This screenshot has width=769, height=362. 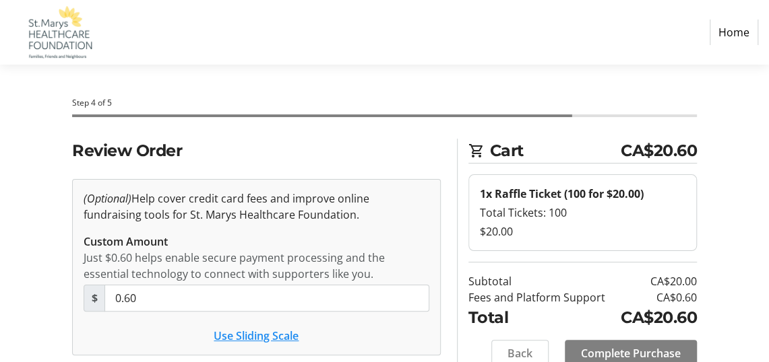 I want to click on td: Total, so click(x=542, y=318).